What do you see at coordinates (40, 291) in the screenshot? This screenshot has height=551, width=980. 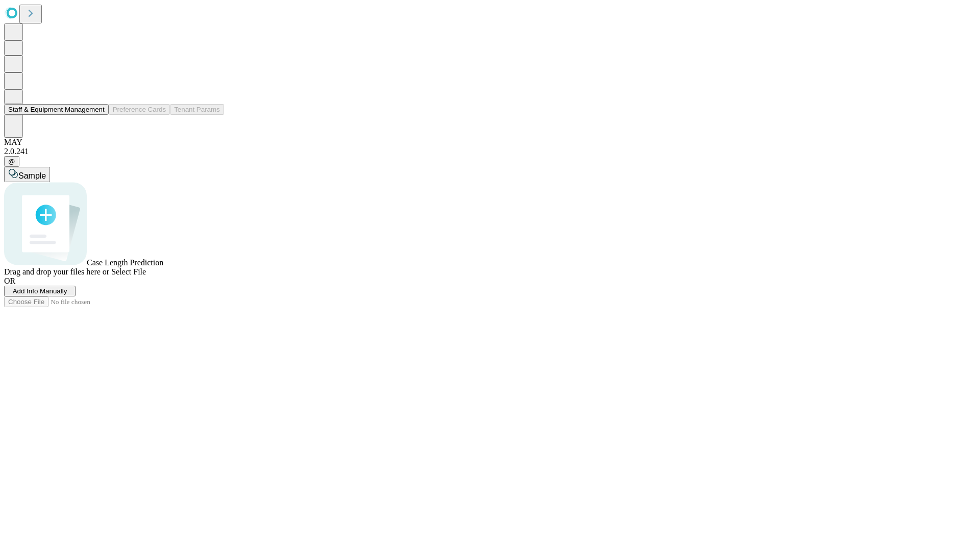 I see `button: Add Info Manually` at bounding box center [40, 291].